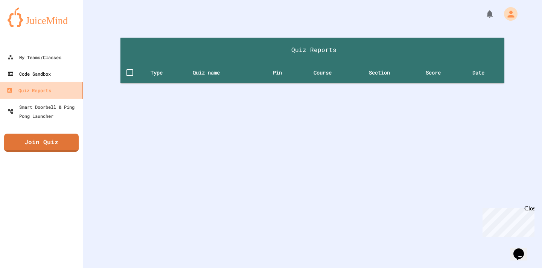 The image size is (542, 268). I want to click on div: Code Sandbox, so click(29, 74).